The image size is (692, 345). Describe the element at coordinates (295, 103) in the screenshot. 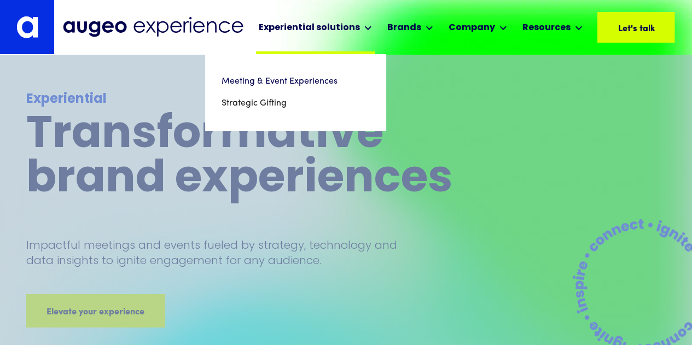

I see `a: Strategic Gifting` at that location.